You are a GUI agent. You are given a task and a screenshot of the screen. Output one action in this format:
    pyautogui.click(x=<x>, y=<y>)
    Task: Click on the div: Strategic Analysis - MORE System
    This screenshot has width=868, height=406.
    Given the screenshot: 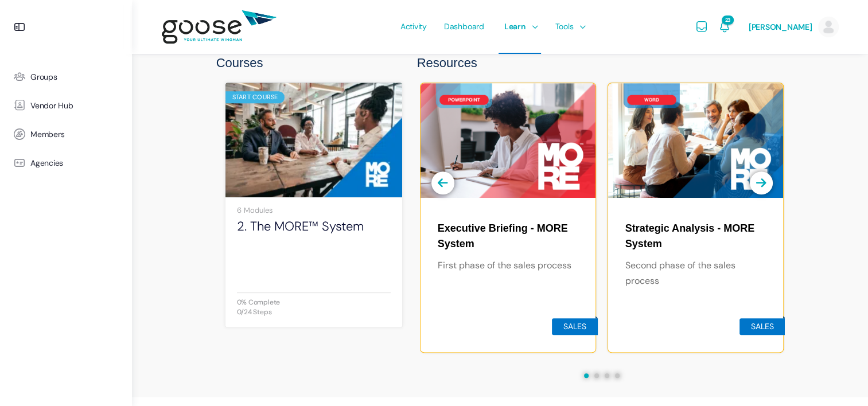 What is the action you would take?
    pyautogui.click(x=695, y=237)
    